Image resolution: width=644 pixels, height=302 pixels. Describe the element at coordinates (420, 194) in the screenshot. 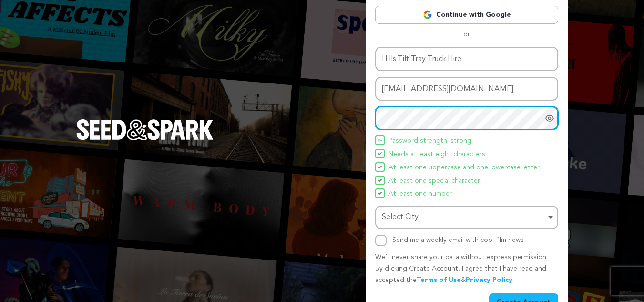

I see `span: At least one number.` at that location.